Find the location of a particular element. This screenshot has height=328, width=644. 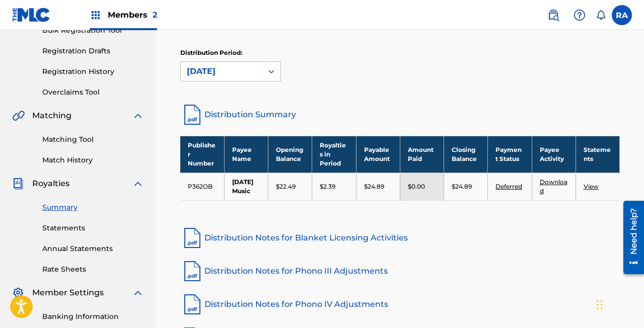

a: View is located at coordinates (591, 186).